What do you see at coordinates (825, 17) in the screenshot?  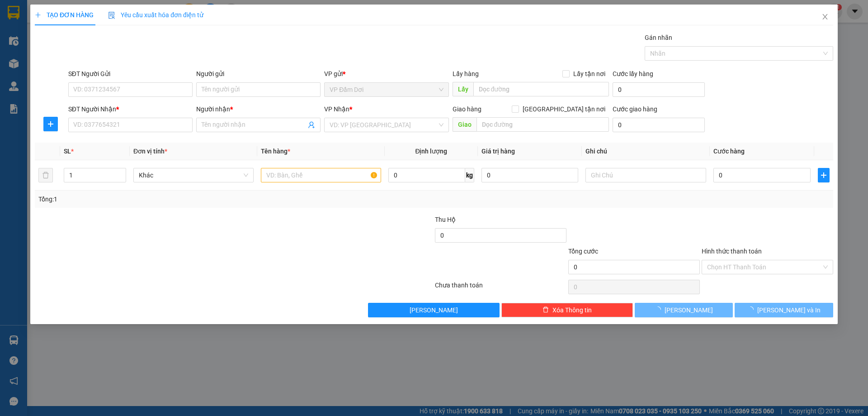 I see `button: Close` at bounding box center [825, 17].